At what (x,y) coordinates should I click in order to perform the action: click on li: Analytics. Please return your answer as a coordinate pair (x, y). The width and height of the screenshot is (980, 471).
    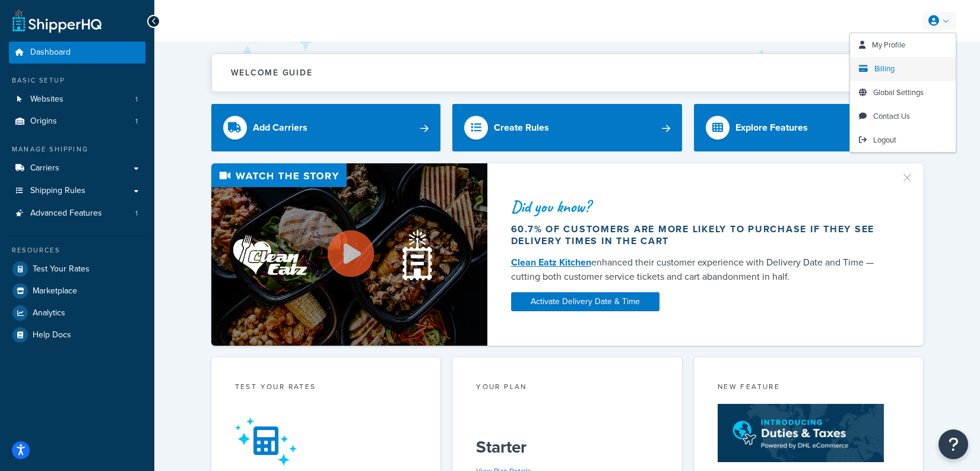
    Looking at the image, I should click on (77, 313).